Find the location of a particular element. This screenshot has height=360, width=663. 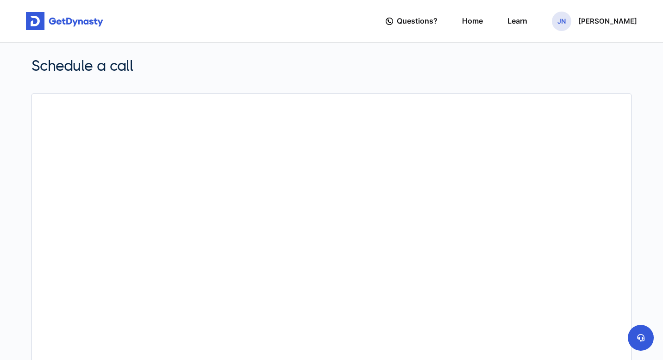

span: JN is located at coordinates (561, 21).